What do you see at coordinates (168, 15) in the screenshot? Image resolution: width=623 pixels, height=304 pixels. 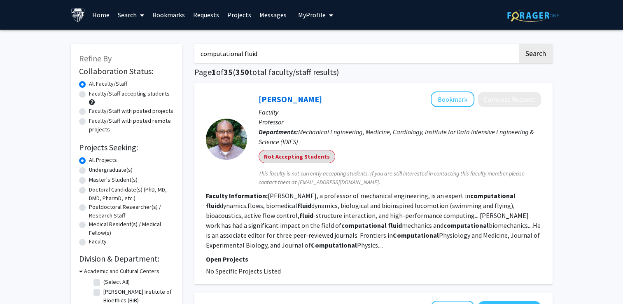 I see `a: Bookmarks` at bounding box center [168, 15].